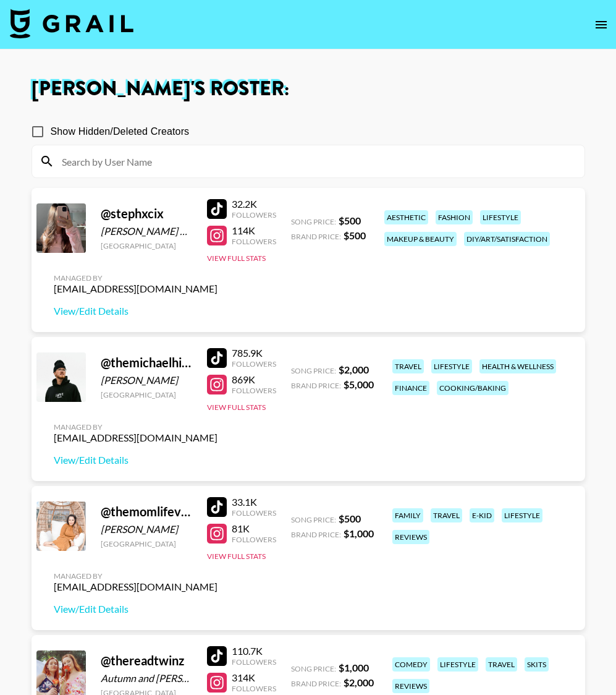  What do you see at coordinates (254, 650) in the screenshot?
I see `div: 110.7K` at bounding box center [254, 650].